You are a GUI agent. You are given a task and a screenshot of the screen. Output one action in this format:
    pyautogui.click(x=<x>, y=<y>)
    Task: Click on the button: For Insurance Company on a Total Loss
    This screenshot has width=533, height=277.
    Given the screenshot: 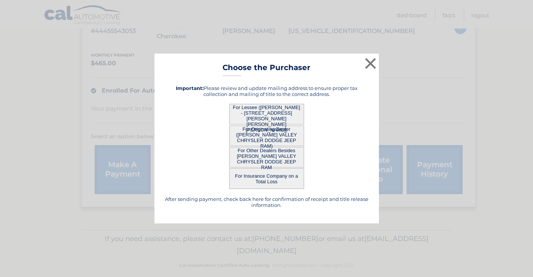 What is the action you would take?
    pyautogui.click(x=267, y=178)
    